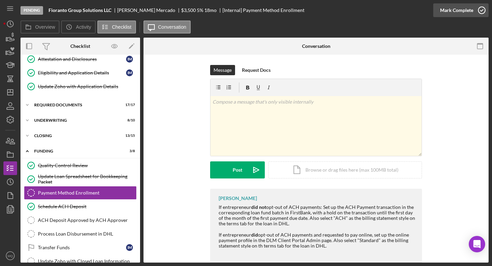 The width and height of the screenshot is (492, 266). What do you see at coordinates (80, 87) in the screenshot?
I see `a: Update Zoho with Application Details` at bounding box center [80, 87].